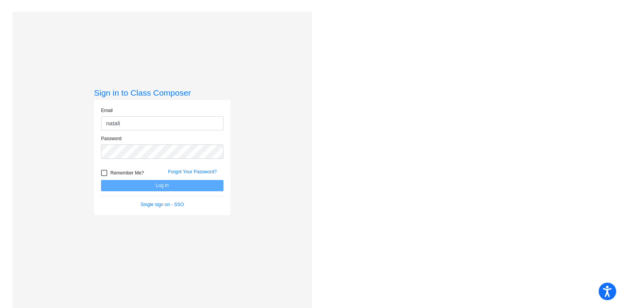 This screenshot has width=624, height=308. Describe the element at coordinates (107, 110) in the screenshot. I see `label: Email` at that location.